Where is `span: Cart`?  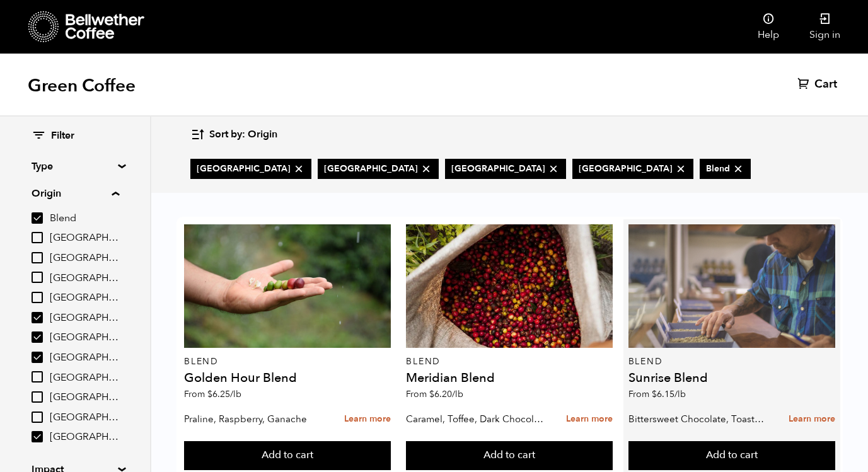 span: Cart is located at coordinates (825, 84).